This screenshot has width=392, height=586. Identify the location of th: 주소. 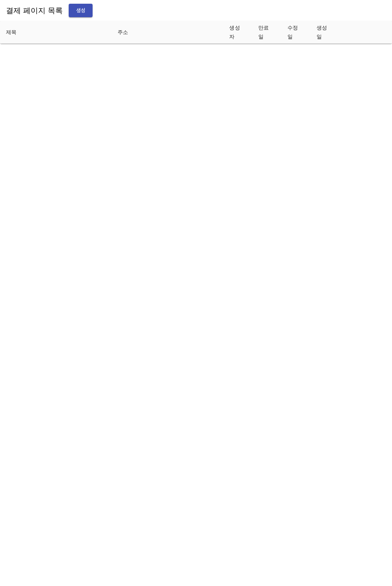
(167, 32).